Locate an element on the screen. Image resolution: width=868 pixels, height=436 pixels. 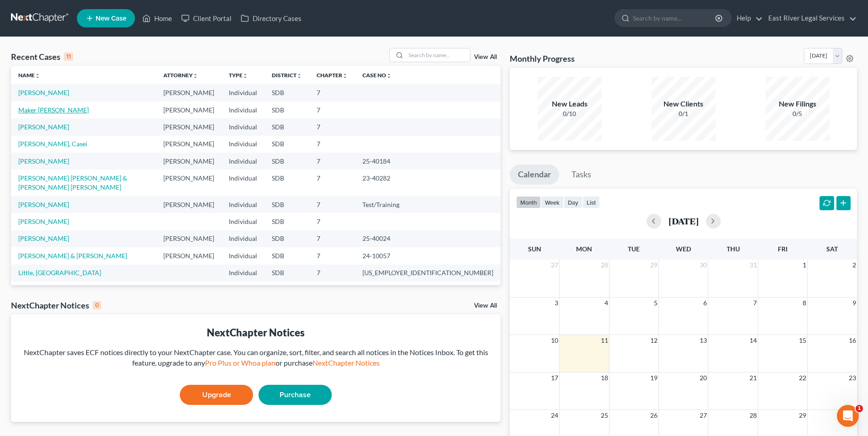
a: Chapterunfold_more is located at coordinates (332, 75).